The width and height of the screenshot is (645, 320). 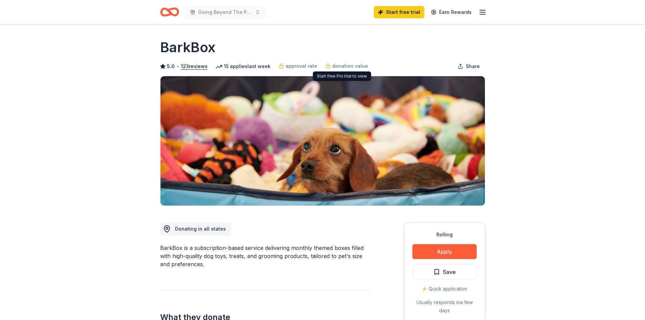 I want to click on div: Rolling, so click(x=444, y=234).